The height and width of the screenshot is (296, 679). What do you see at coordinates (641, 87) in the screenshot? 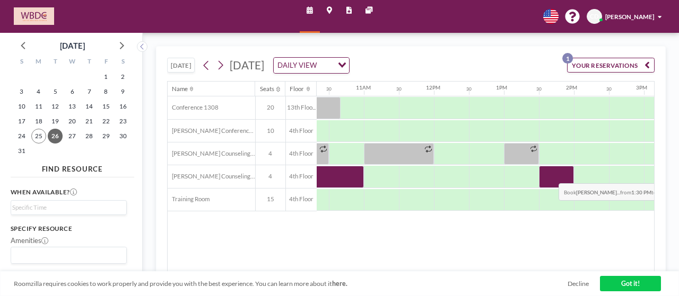
I see `div: 3PM` at bounding box center [641, 87].